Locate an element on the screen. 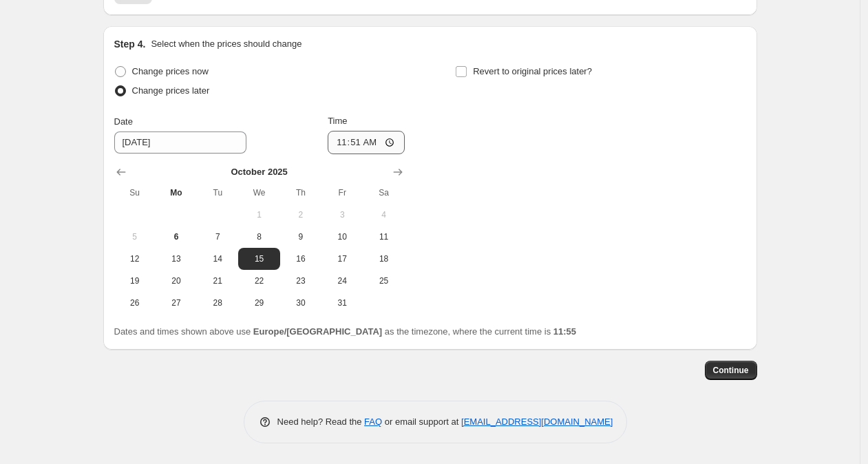 The height and width of the screenshot is (464, 868). button: Thursday October 30 2025 is located at coordinates (301, 303).